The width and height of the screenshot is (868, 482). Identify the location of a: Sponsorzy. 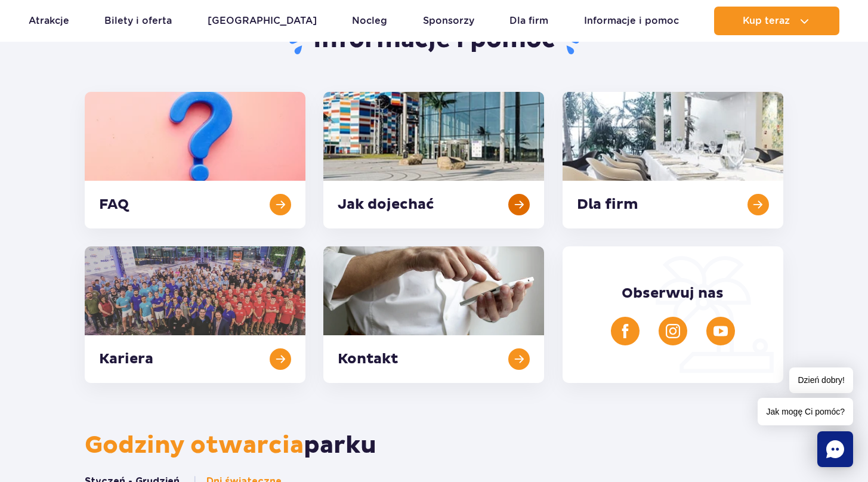
(449, 21).